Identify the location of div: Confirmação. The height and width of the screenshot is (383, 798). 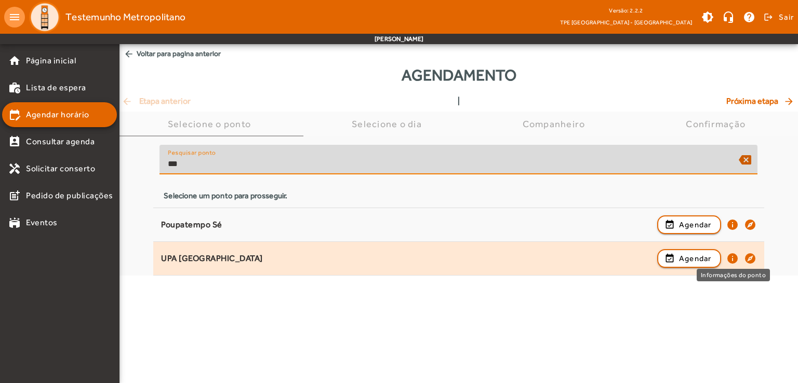
(717, 124).